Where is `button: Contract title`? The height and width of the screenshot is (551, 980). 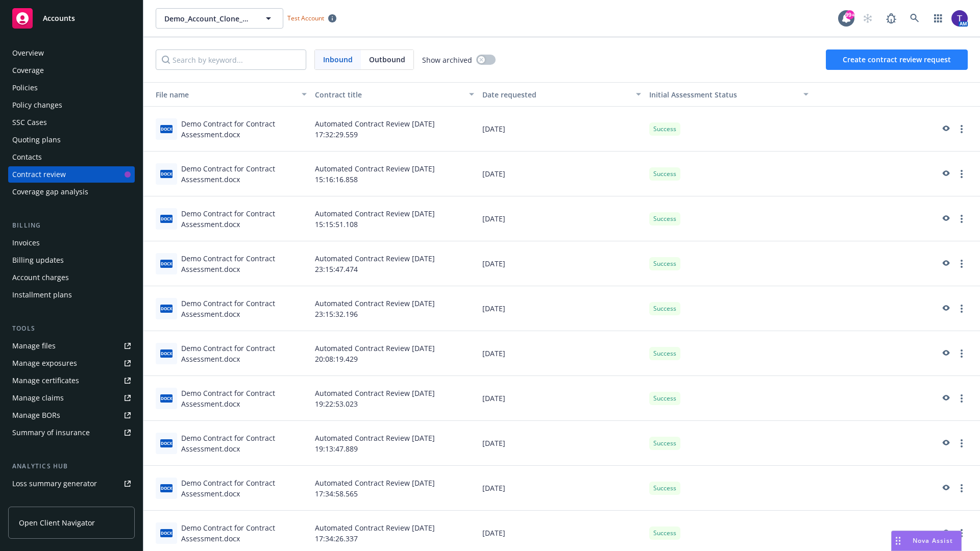
button: Contract title is located at coordinates (394, 95).